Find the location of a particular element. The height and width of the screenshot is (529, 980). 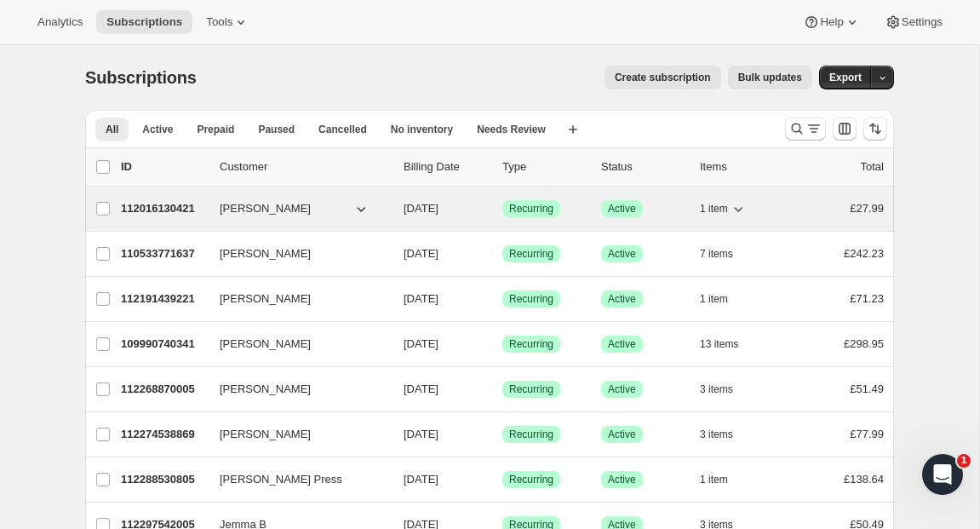

div: IDCustomerBilling DateTypeStatusItemsTotal is located at coordinates (502, 167).